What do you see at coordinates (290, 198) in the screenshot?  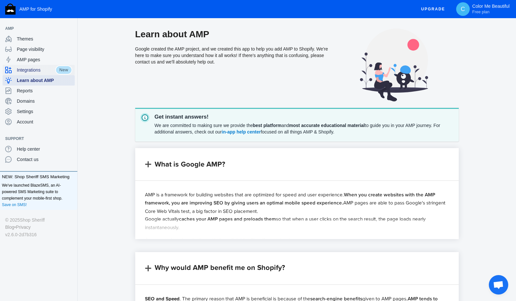 I see `strong: When you create websites with the AMP framework, you are improving SEO by giving users an optimal...` at bounding box center [290, 198].